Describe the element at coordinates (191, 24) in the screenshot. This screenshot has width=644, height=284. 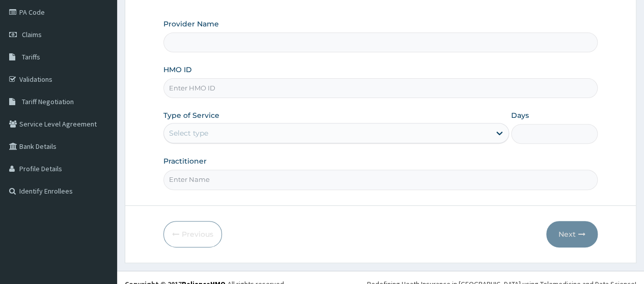
I see `label: Provider Name` at that location.